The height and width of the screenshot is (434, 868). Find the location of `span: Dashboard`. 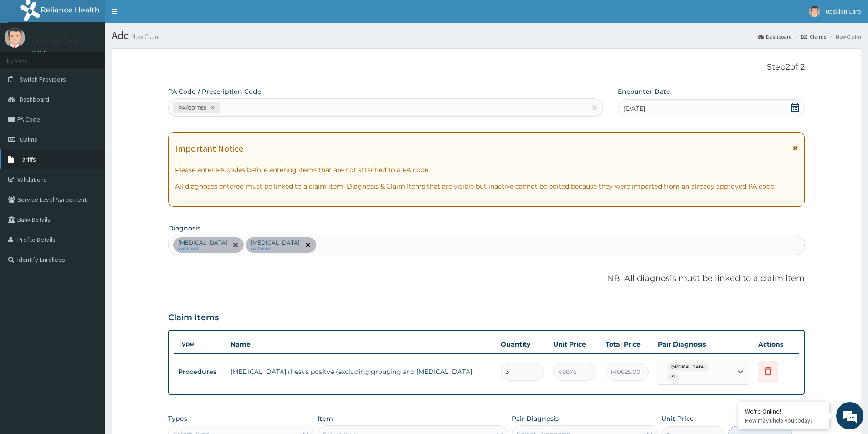

span: Dashboard is located at coordinates (34, 99).